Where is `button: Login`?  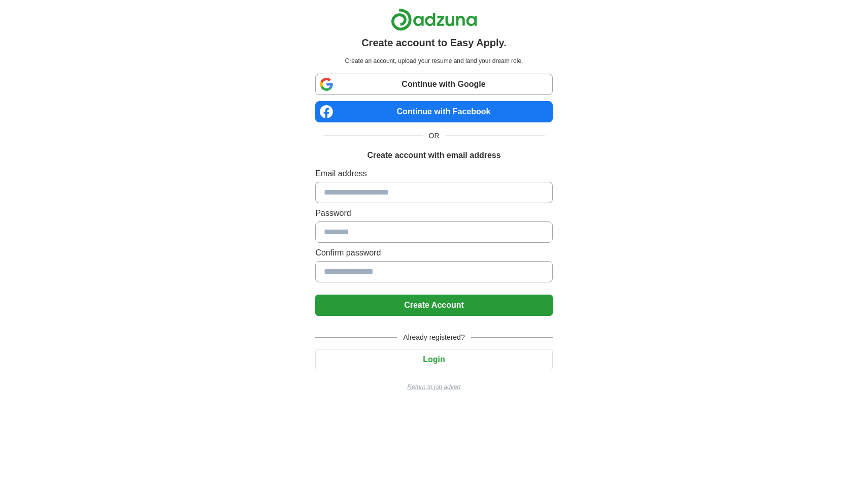
button: Login is located at coordinates (433, 359).